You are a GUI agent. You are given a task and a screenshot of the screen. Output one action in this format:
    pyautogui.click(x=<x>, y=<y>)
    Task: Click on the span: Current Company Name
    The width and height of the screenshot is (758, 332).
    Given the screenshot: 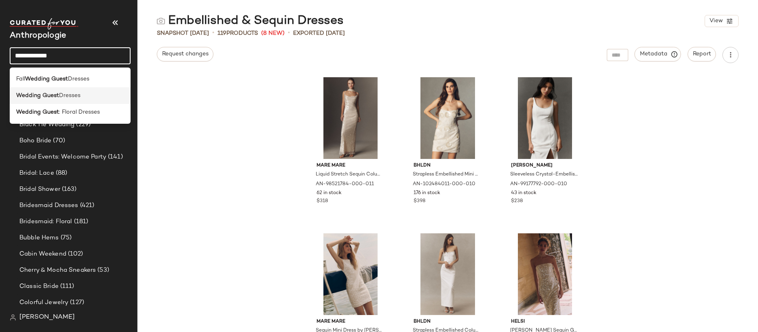 What is the action you would take?
    pyautogui.click(x=38, y=36)
    